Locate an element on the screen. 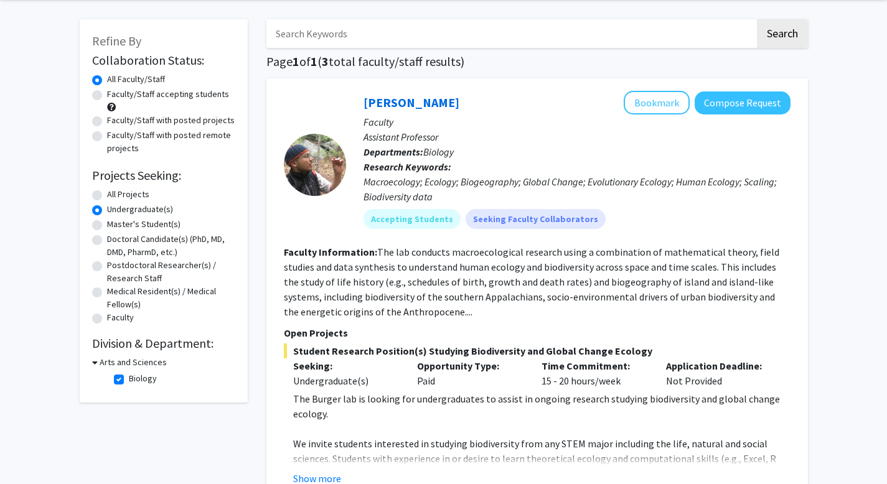 This screenshot has width=887, height=484. div: Macroecology; Ecology; Biogeography; Global Change; Evolutionary Ecology; Human Ecology; Scaling;... is located at coordinates (577, 189).